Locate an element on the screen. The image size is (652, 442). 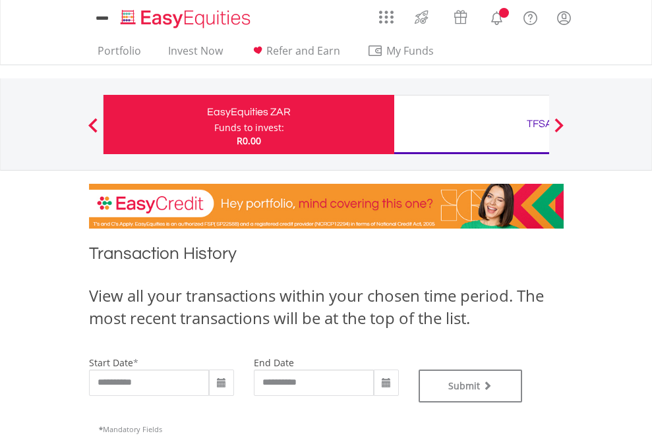
div: EasyEquities ZAR is located at coordinates (249, 112).